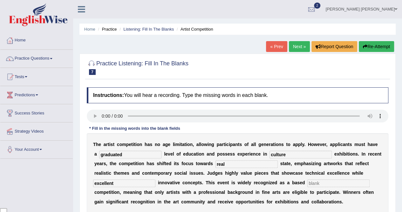 This screenshot has width=402, height=212. What do you see at coordinates (37, 76) in the screenshot?
I see `a: Tests` at bounding box center [37, 76].